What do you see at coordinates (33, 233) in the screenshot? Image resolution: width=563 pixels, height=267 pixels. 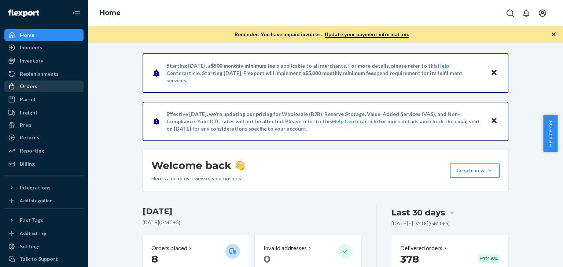 I see `div: Add Fast Tag` at bounding box center [33, 233].